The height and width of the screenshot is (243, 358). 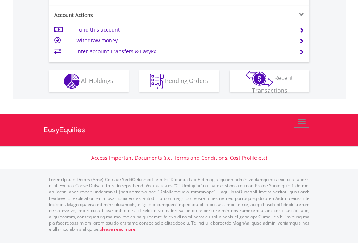 I want to click on button: Pending Orders, so click(x=179, y=81).